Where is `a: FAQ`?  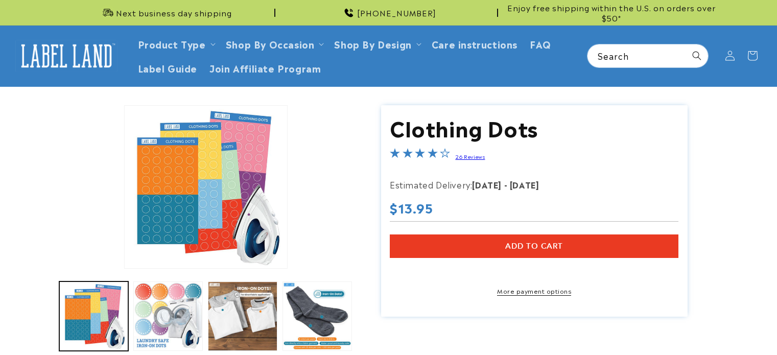
a: FAQ is located at coordinates (541, 43).